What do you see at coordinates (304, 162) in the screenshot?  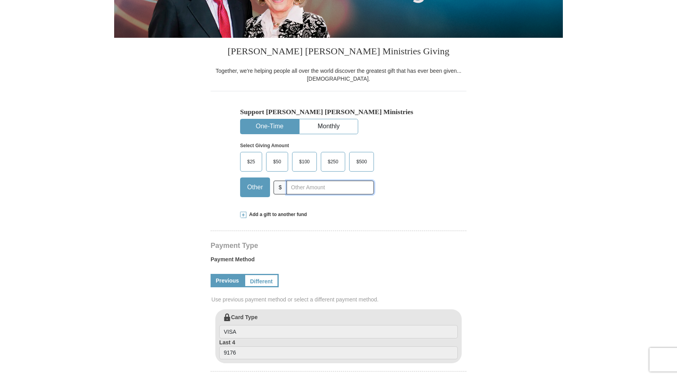 I see `span: $100` at bounding box center [304, 162].